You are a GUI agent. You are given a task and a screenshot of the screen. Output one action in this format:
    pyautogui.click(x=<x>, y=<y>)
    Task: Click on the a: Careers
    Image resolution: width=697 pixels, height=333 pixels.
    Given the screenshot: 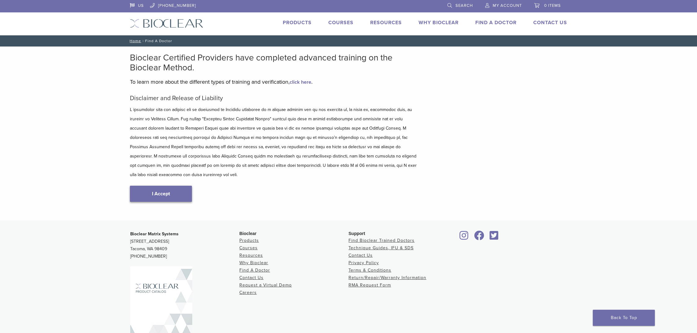 What is the action you would take?
    pyautogui.click(x=248, y=292)
    